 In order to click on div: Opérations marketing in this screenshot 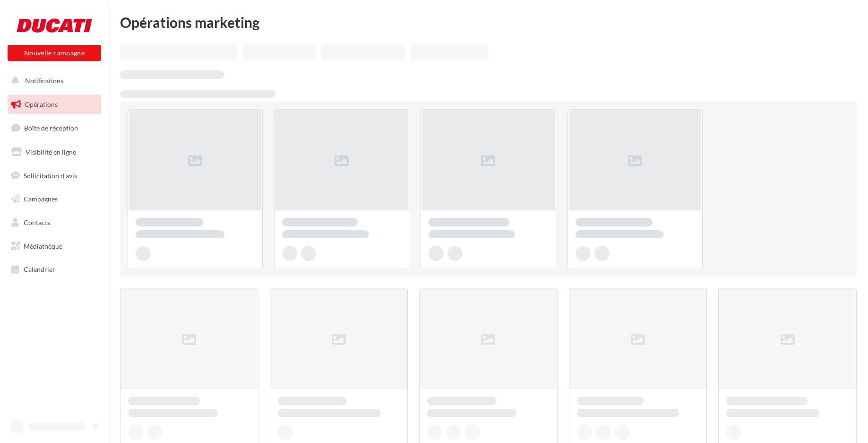, I will do `click(488, 22)`.